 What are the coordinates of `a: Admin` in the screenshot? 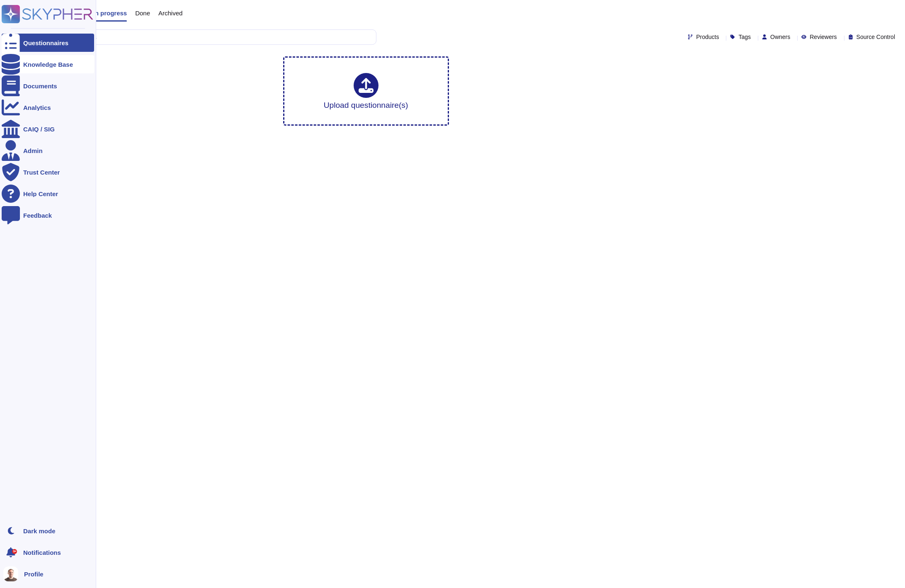 It's located at (48, 151).